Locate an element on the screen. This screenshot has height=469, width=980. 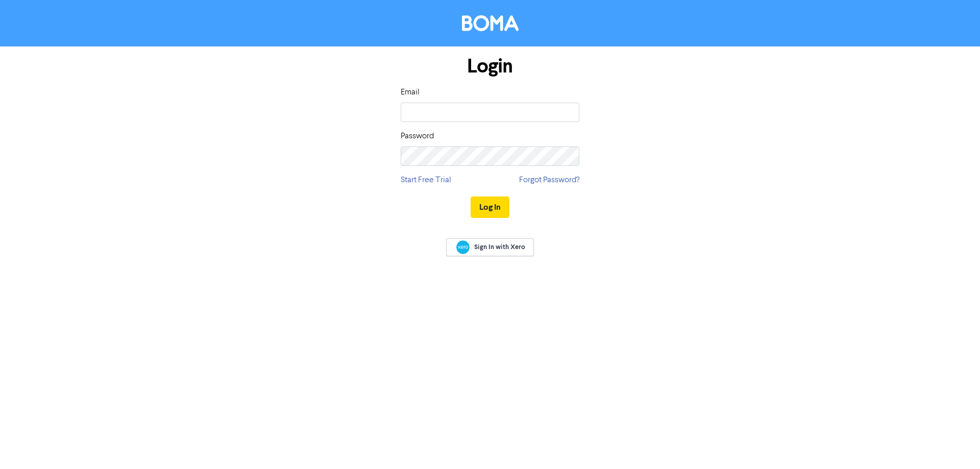
a: Forgot Password? is located at coordinates (550, 180).